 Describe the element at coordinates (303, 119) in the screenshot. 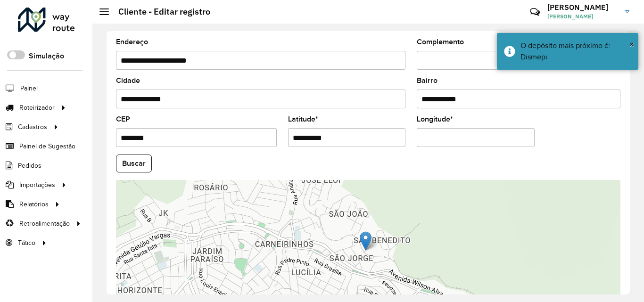

I see `label: Latitude` at that location.